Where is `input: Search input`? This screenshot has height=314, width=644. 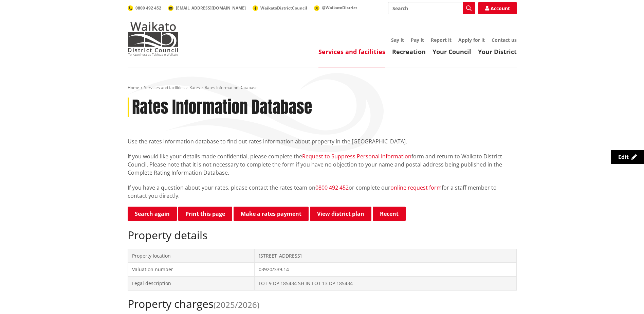 input: Search input is located at coordinates (432, 8).